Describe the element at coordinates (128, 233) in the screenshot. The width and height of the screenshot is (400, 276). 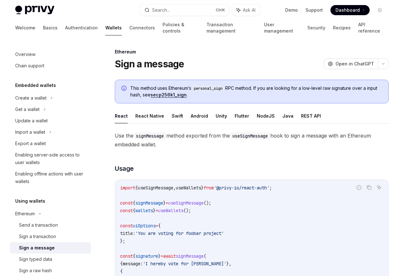
I see `span: title:` at that location.